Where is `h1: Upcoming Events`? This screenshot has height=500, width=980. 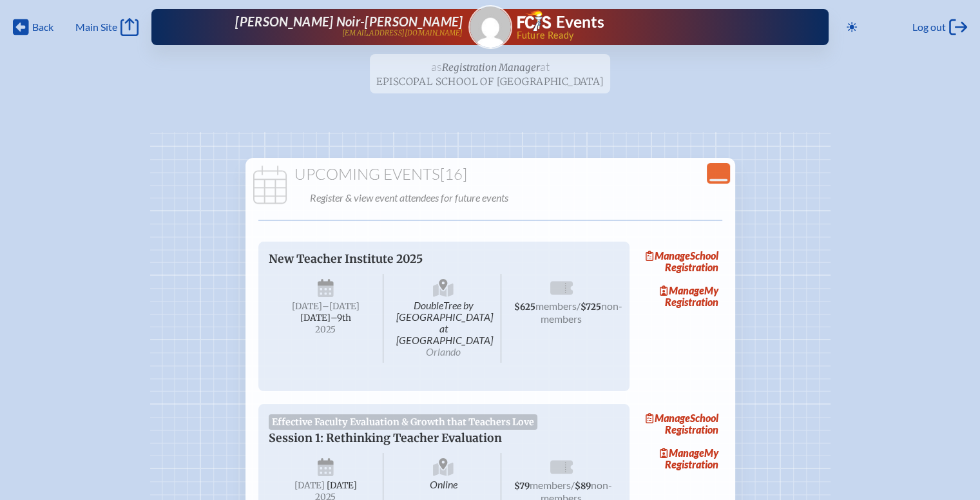
h1: Upcoming Events is located at coordinates (490, 174).